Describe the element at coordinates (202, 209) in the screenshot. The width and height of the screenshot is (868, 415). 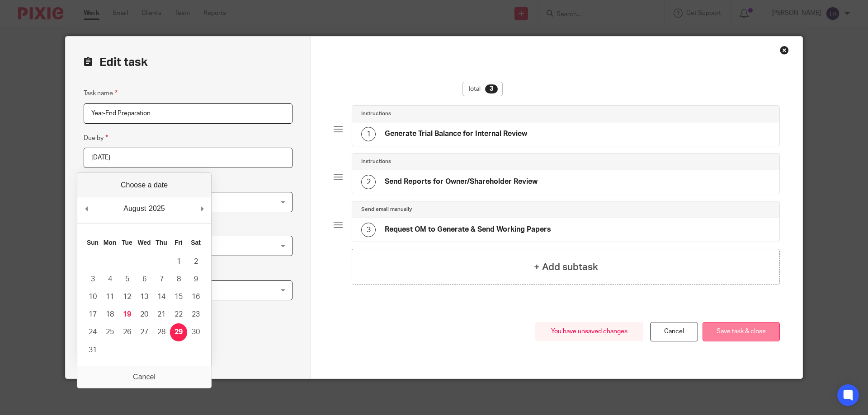
I see `button: Next Month` at that location.